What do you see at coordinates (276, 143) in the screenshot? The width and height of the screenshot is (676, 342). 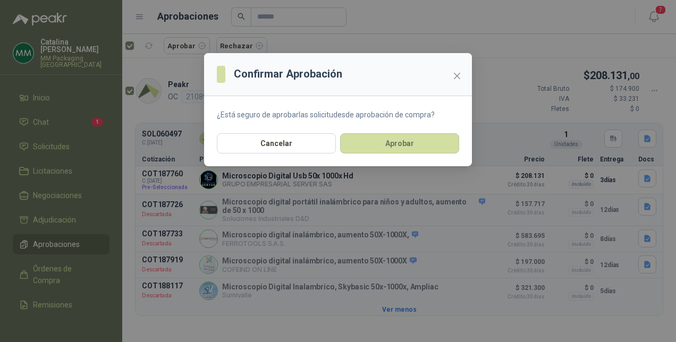 I see `button: Cancelar` at bounding box center [276, 143].